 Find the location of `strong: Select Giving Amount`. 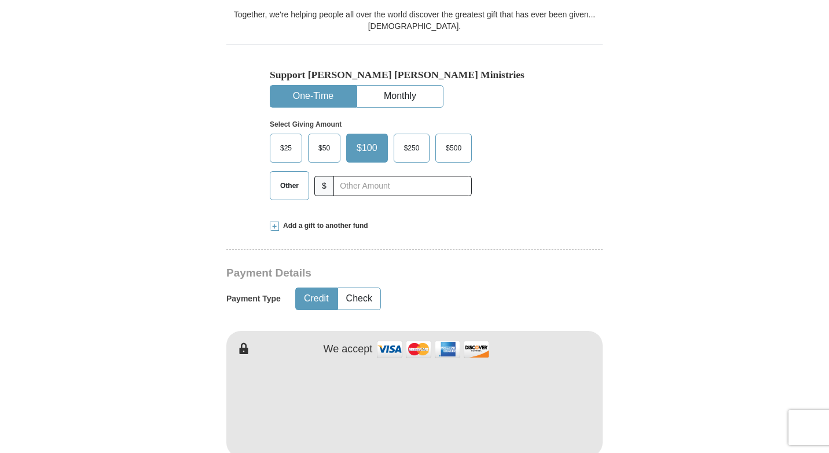

strong: Select Giving Amount is located at coordinates (306, 124).